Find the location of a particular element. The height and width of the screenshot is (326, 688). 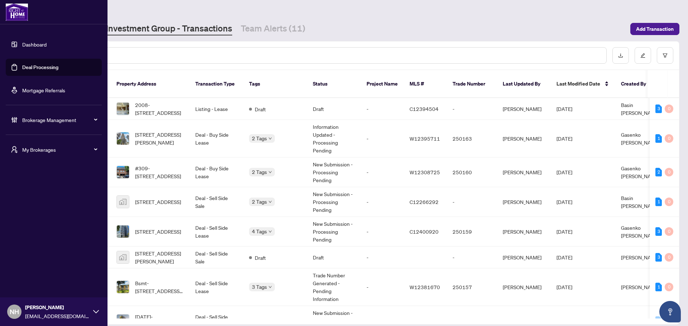

button: Add Transaction is located at coordinates (654, 29).